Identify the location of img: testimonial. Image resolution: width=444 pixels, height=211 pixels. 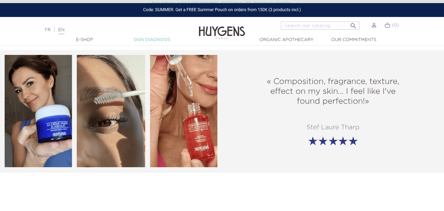
(111, 111).